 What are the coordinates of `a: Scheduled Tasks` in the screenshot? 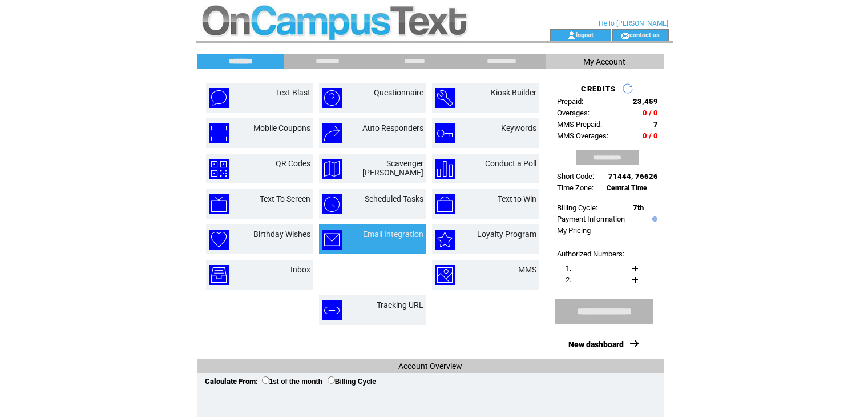 It's located at (394, 198).